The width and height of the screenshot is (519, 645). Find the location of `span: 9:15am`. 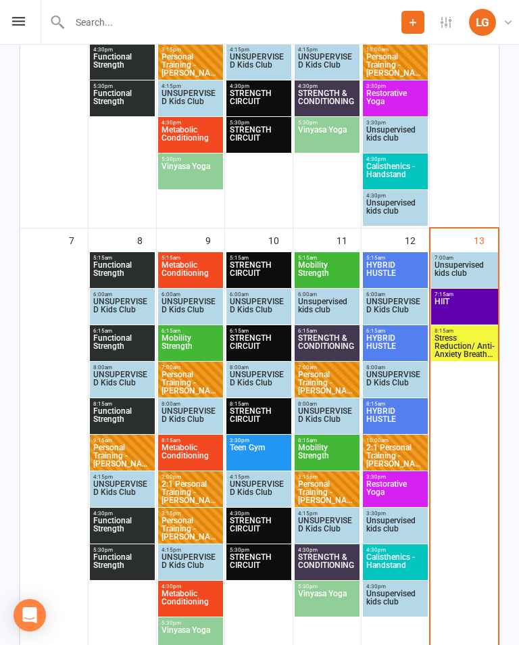

span: 9:15am is located at coordinates (122, 440).